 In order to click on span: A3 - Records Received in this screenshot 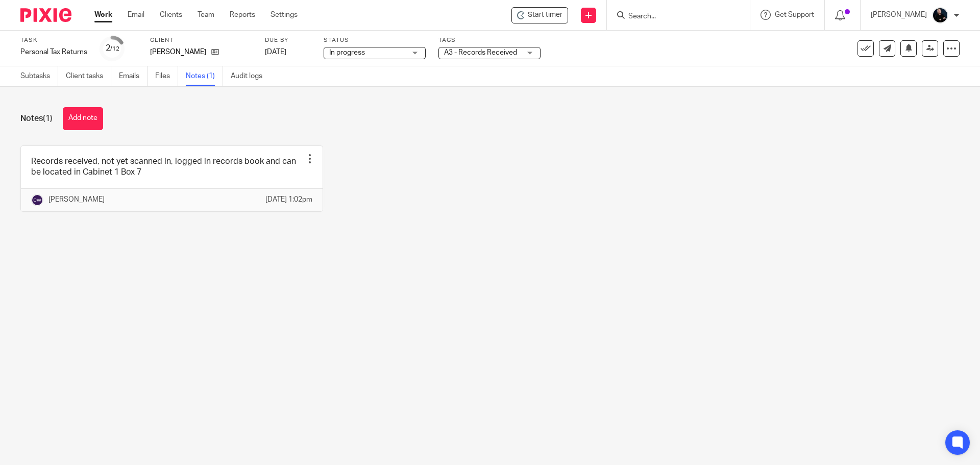, I will do `click(480, 52)`.